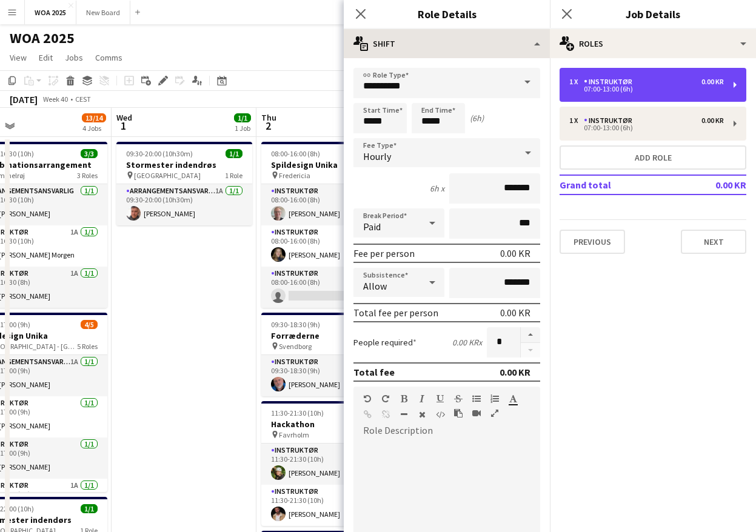 The image size is (756, 532). I want to click on button: Paste as plain text, so click(458, 413).